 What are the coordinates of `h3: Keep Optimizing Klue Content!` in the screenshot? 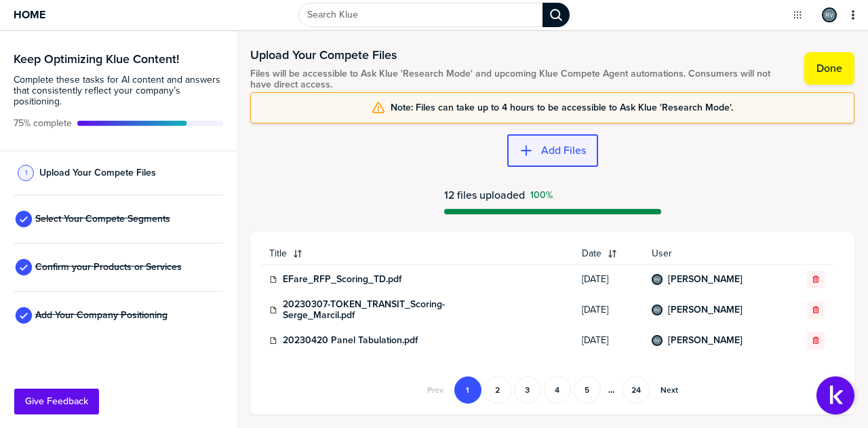 It's located at (118, 59).